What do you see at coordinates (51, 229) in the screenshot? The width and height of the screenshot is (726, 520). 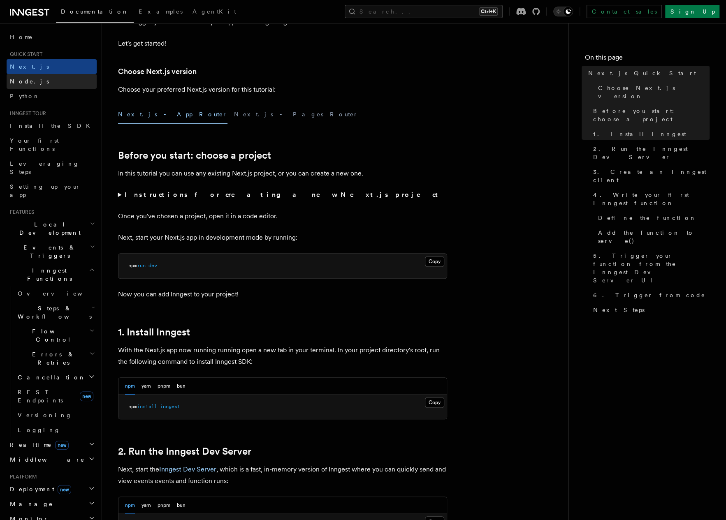 I see `button: Local Development` at bounding box center [51, 229].